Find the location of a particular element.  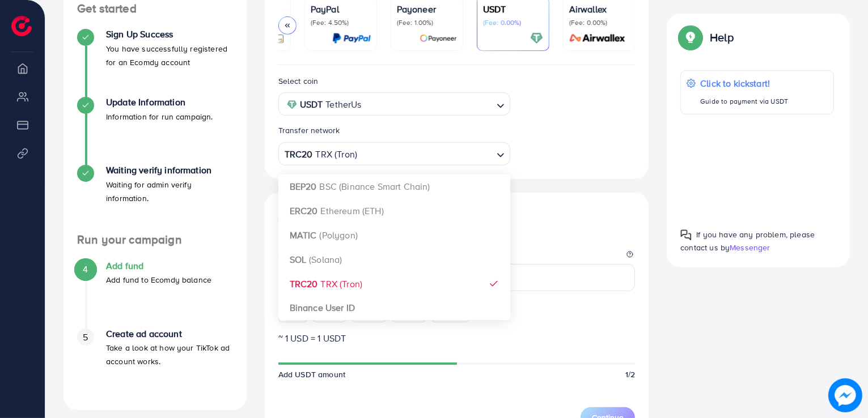

p: Payoneer is located at coordinates (427, 9).